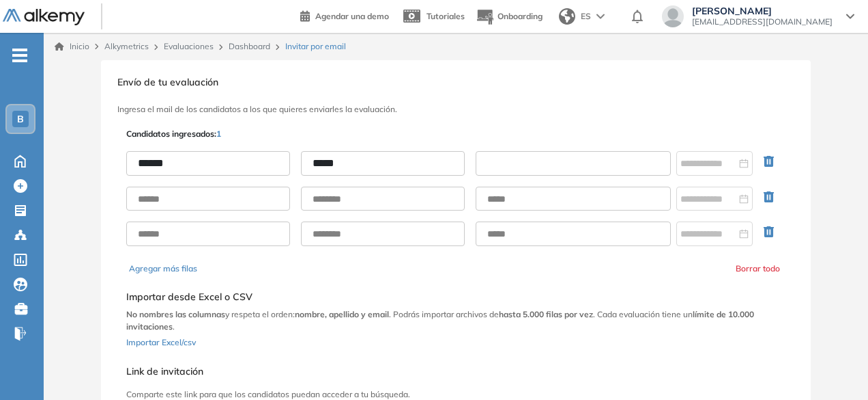 The width and height of the screenshot is (868, 400). Describe the element at coordinates (601, 17) in the screenshot. I see `img: arrow` at that location.